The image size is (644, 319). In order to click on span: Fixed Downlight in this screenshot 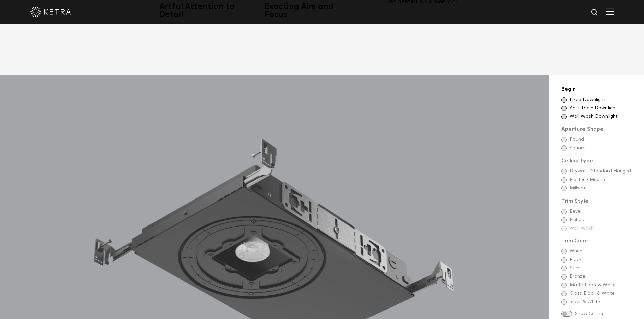, I will do `click(600, 100)`.